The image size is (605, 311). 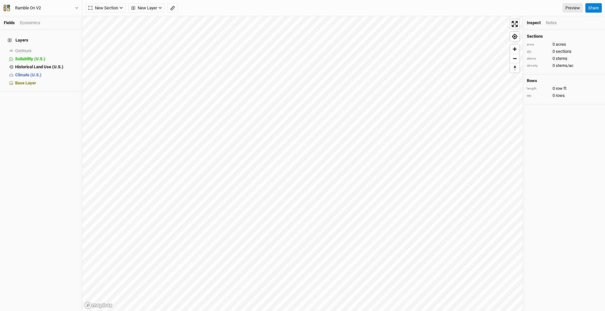 What do you see at coordinates (47, 83) in the screenshot?
I see `div: Base Layer` at bounding box center [47, 83].